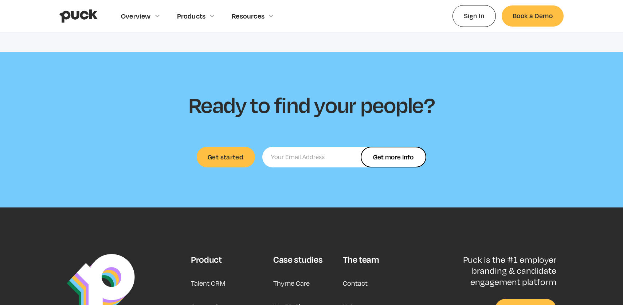 This screenshot has width=623, height=305. What do you see at coordinates (226, 157) in the screenshot?
I see `a: Get started` at bounding box center [226, 157].